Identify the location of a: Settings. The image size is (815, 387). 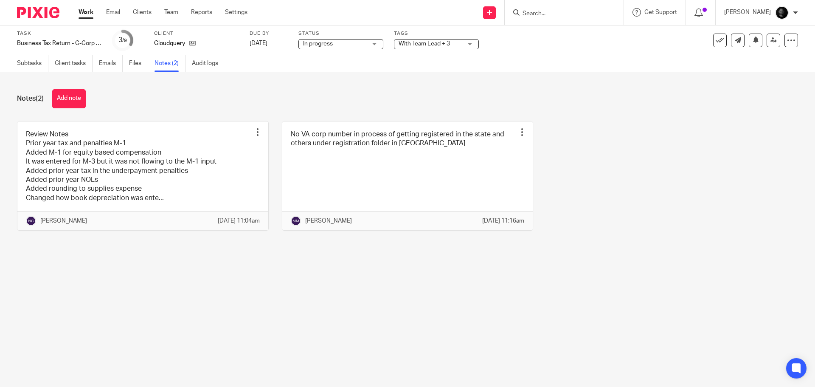
(236, 12).